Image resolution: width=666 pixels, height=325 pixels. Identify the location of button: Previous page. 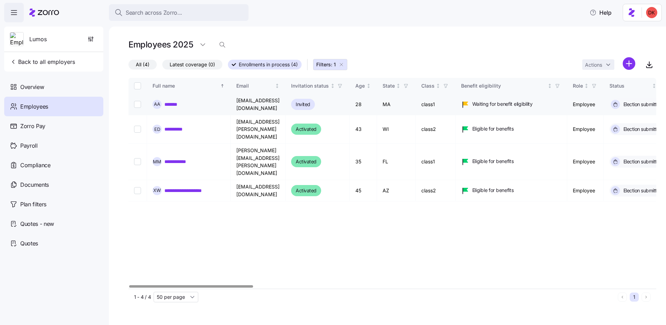
(622, 297).